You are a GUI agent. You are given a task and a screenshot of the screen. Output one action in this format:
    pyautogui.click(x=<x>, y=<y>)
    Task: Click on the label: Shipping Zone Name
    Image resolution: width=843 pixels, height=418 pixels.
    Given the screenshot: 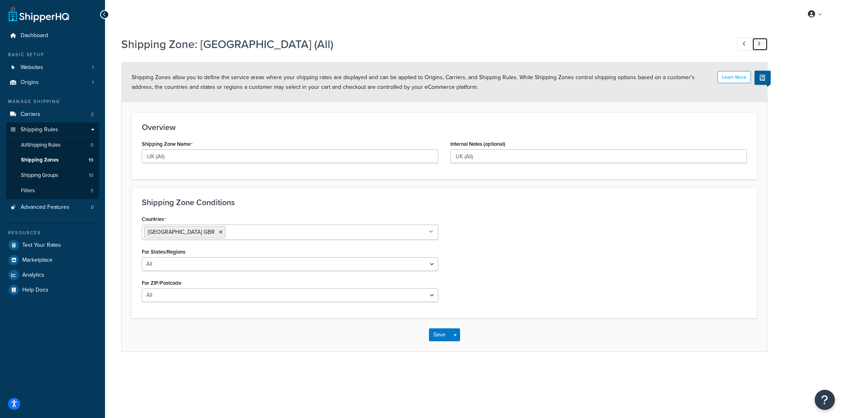 What is the action you would take?
    pyautogui.click(x=167, y=144)
    